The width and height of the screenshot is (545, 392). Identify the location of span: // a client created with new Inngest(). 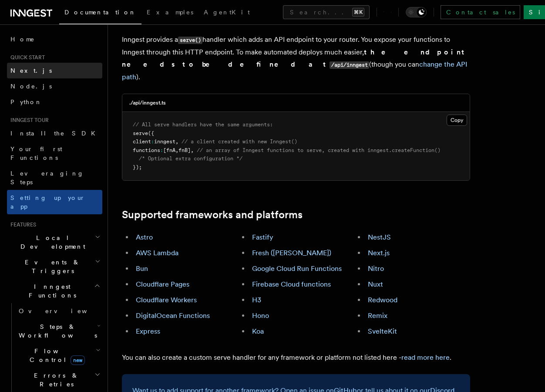
(239, 141).